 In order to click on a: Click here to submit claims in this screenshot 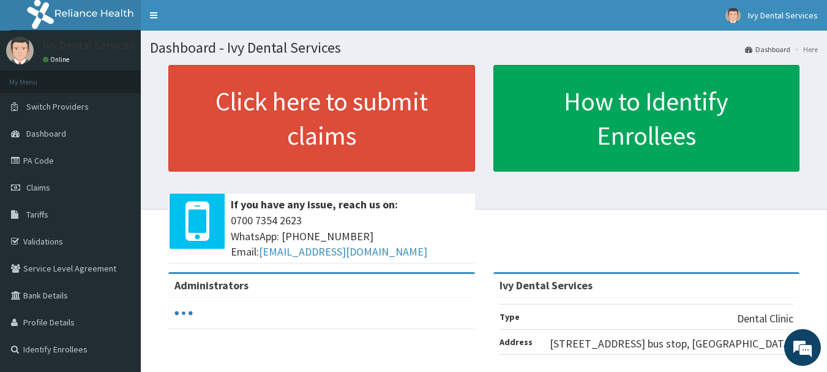, I will do `click(321, 118)`.